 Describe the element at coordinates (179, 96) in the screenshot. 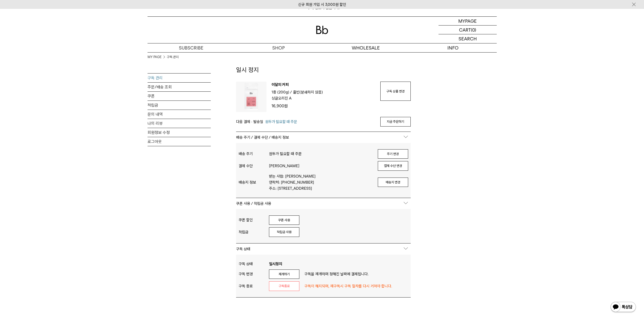

I see `a: 쿠폰` at that location.